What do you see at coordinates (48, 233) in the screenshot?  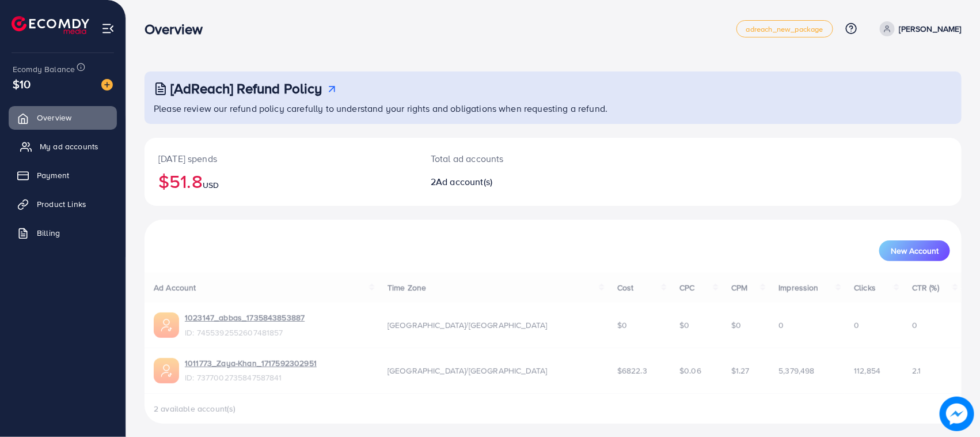 I see `span: Billing` at bounding box center [48, 233].